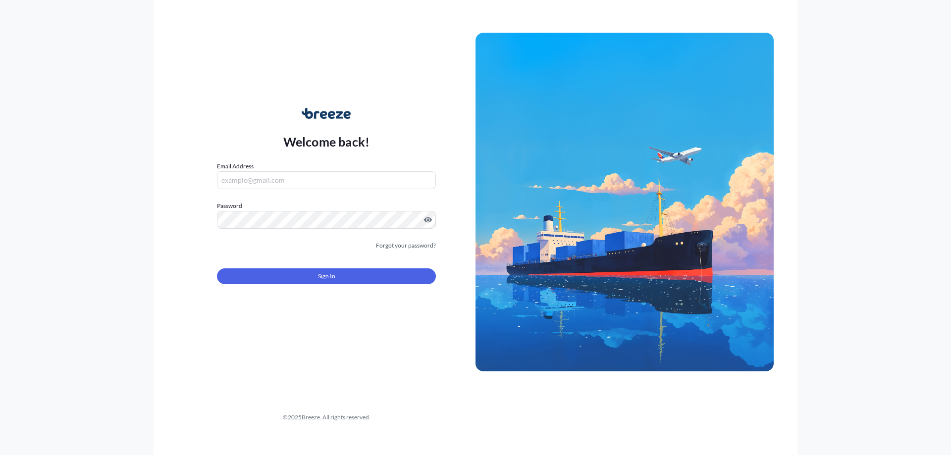 The width and height of the screenshot is (951, 455). I want to click on button: Sign In, so click(326, 276).